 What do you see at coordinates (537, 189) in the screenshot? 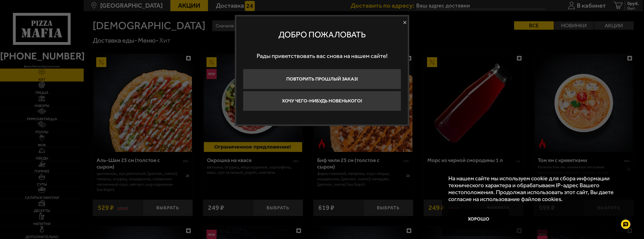
I see `p: На нашем сайте мы используем cookie для сбора информации технического характера и обрабатываем IP...` at bounding box center [537, 189].